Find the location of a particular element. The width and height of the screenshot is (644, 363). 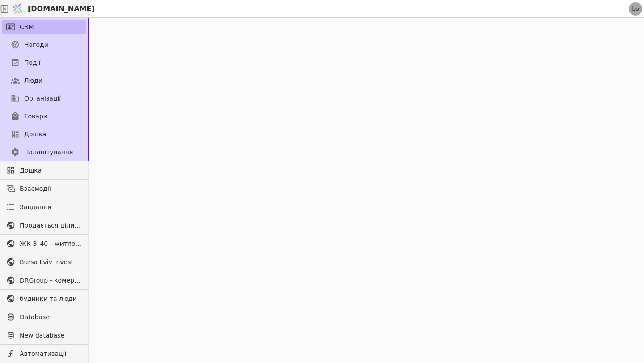

a: Організації is located at coordinates (44, 99).